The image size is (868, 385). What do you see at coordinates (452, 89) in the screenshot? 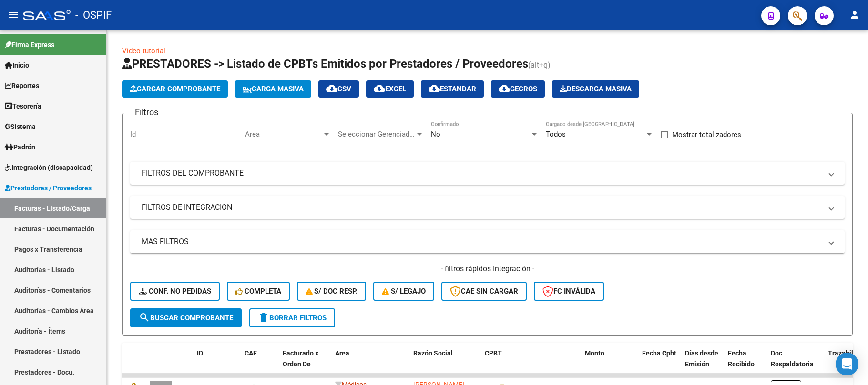
I see `button: Estandar` at bounding box center [452, 89].